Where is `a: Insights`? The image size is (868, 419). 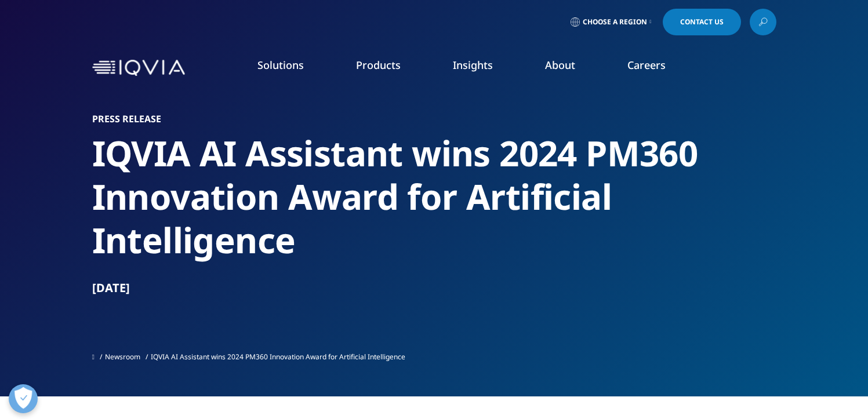
a: Insights is located at coordinates (472, 65).